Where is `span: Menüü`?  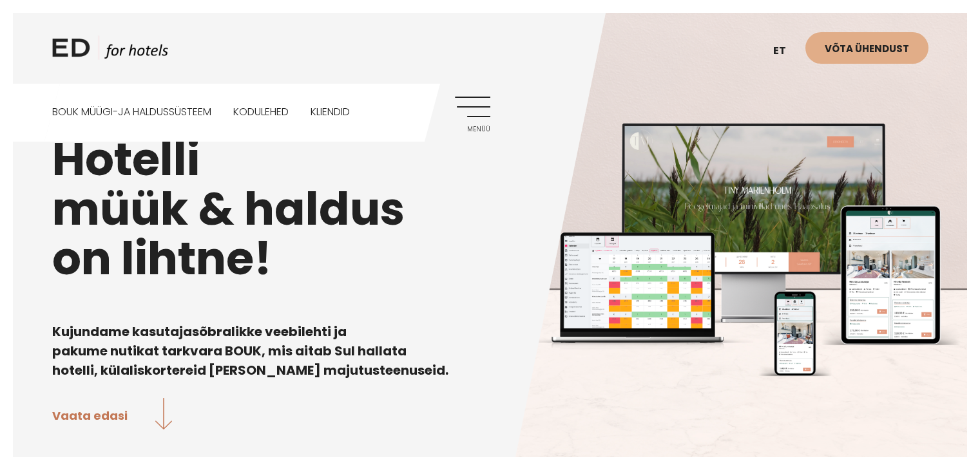
span: Menüü is located at coordinates (472, 130).